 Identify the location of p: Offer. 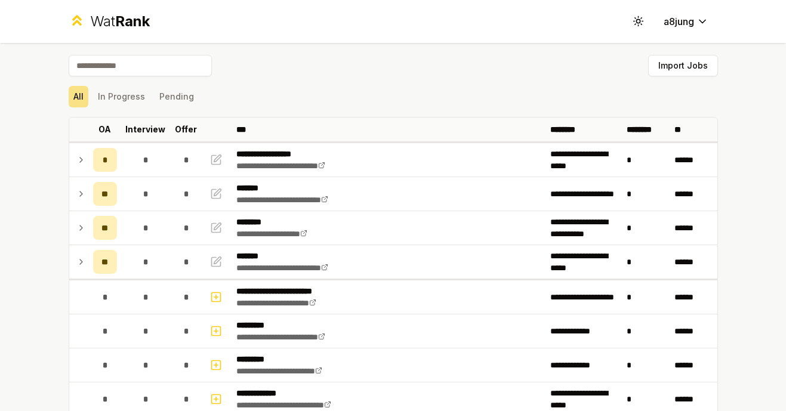
(186, 129).